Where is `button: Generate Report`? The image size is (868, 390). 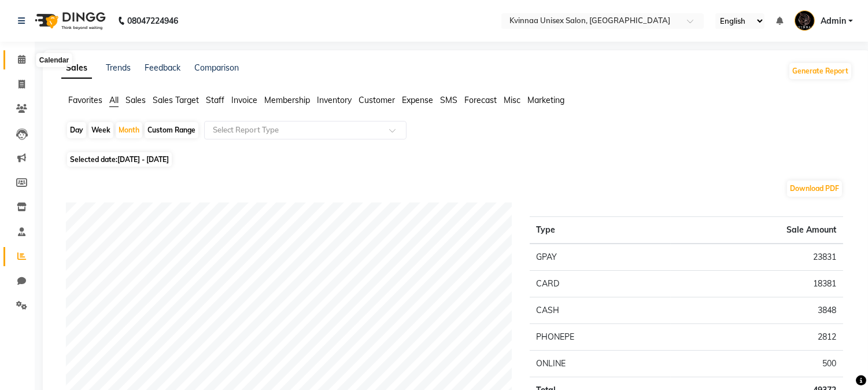
button: Generate Report is located at coordinates (820, 71).